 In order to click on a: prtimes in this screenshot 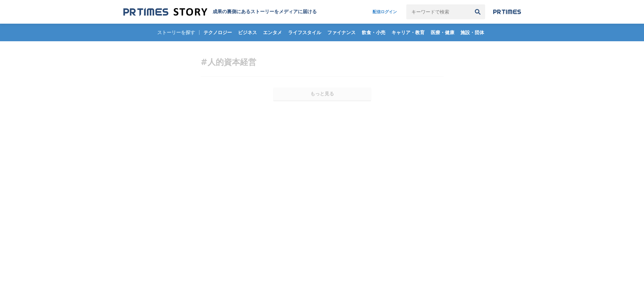, I will do `click(507, 12)`.